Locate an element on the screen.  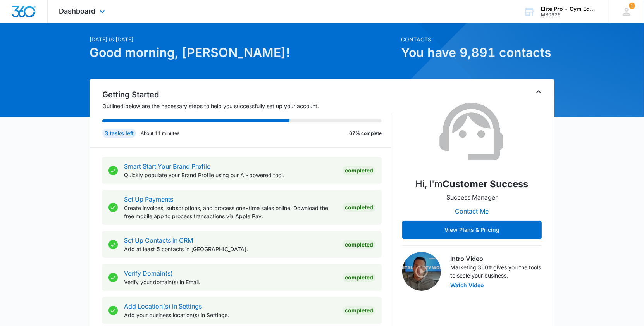
div: account name is located at coordinates (569, 9).